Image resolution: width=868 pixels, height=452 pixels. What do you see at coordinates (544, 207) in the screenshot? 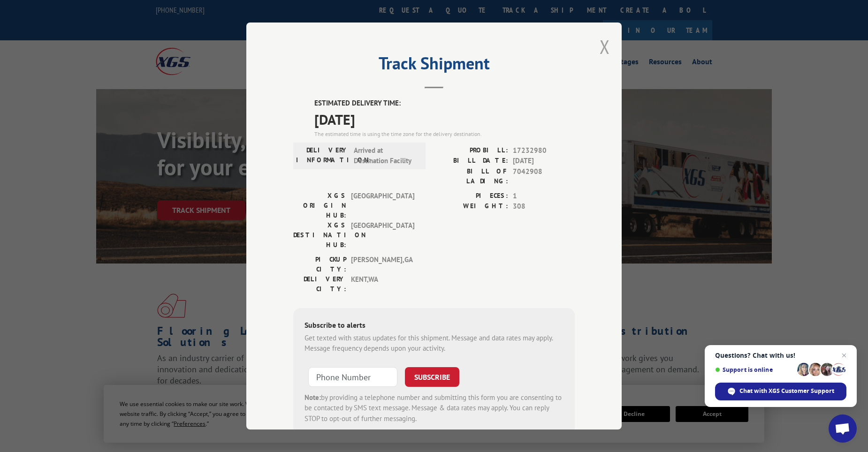
I see `span: 308` at bounding box center [544, 207].